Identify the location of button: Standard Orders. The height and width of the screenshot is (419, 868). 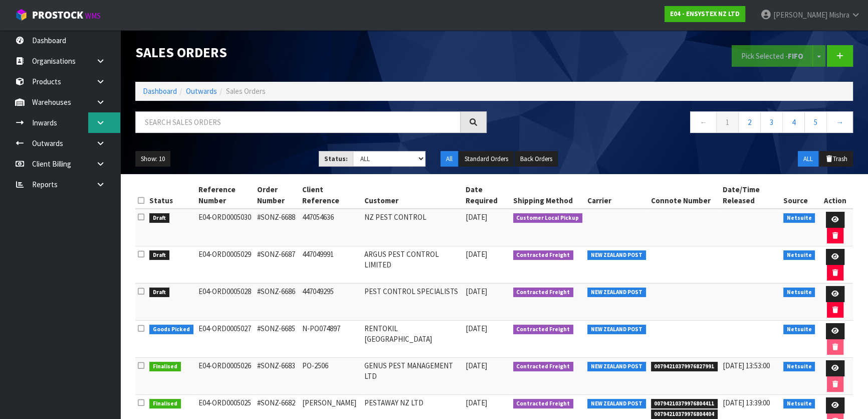
(486, 159).